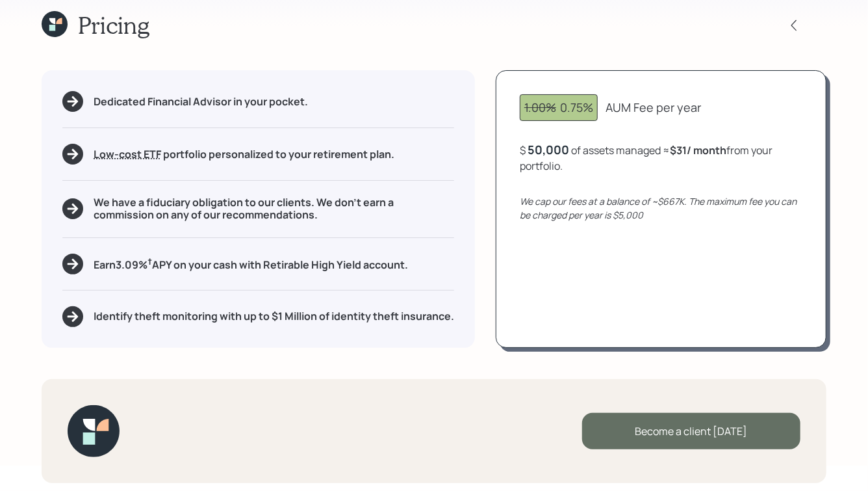 This screenshot has height=491, width=868. I want to click on div: $ of assets managed ≈ from your portfolio ., so click(661, 158).